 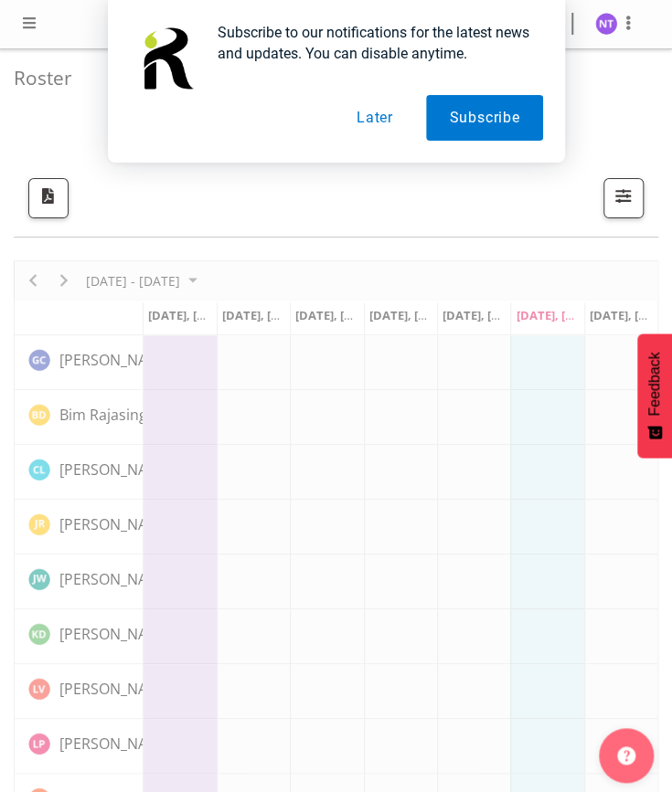 What do you see at coordinates (166, 58) in the screenshot?
I see `img: notification icon` at bounding box center [166, 58].